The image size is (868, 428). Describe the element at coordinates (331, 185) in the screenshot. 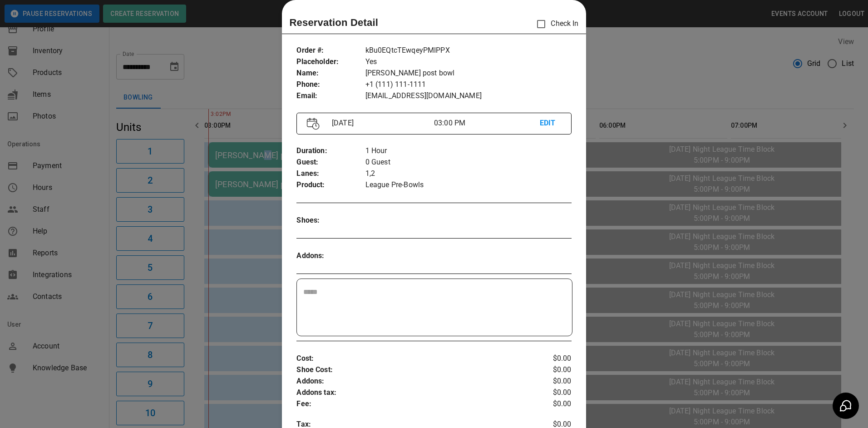

I see `p: Product :` at that location.